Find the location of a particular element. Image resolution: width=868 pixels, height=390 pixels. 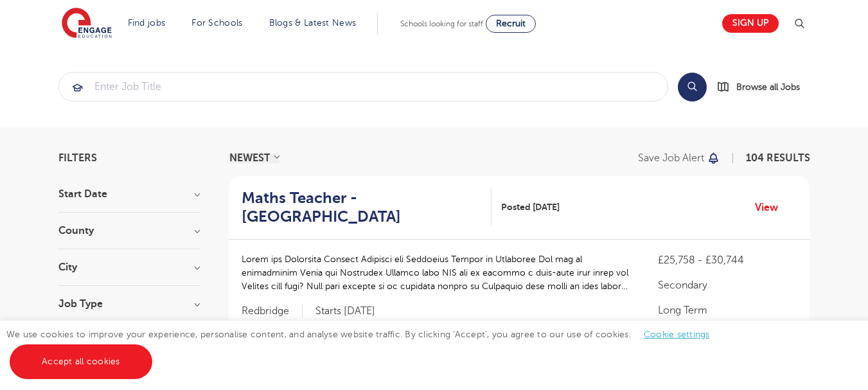

span: Filters is located at coordinates (78, 158).